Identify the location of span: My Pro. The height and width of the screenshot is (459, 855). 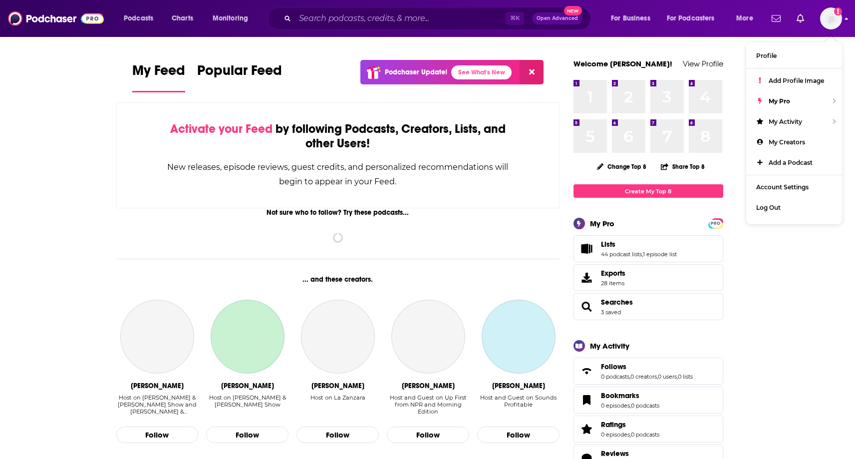
(779, 101).